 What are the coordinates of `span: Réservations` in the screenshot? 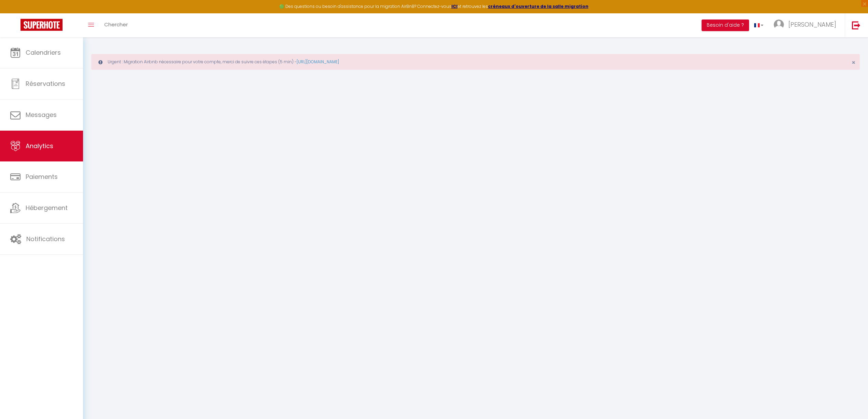 It's located at (46, 84).